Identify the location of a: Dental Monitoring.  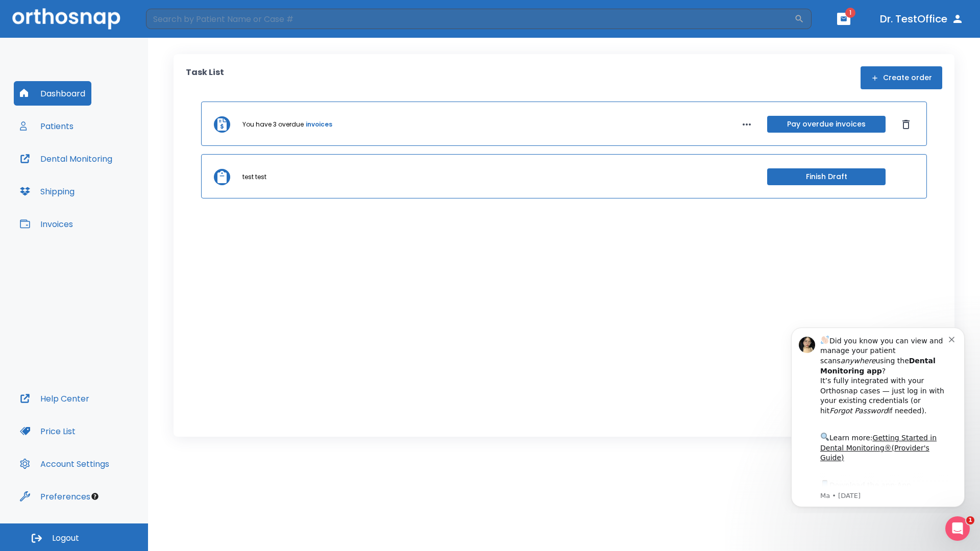
(66, 159).